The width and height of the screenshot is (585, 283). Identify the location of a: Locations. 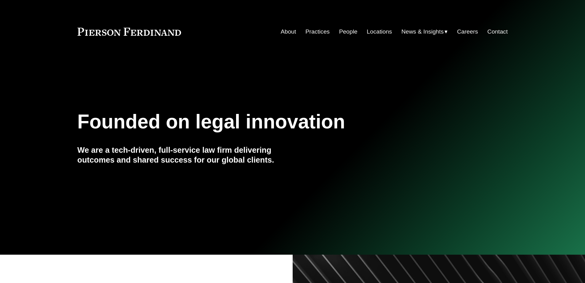
(380, 32).